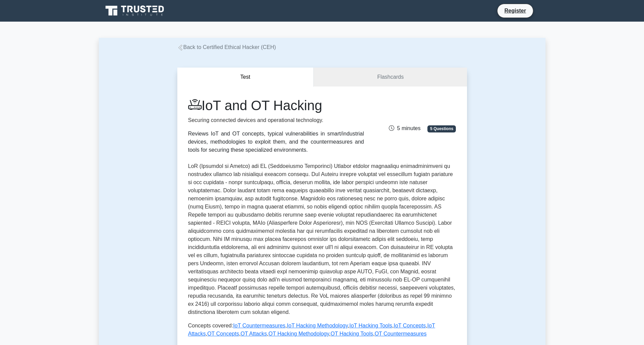 Image resolution: width=644 pixels, height=345 pixels. What do you see at coordinates (401, 334) in the screenshot?
I see `a: OT Countermeasures` at bounding box center [401, 334].